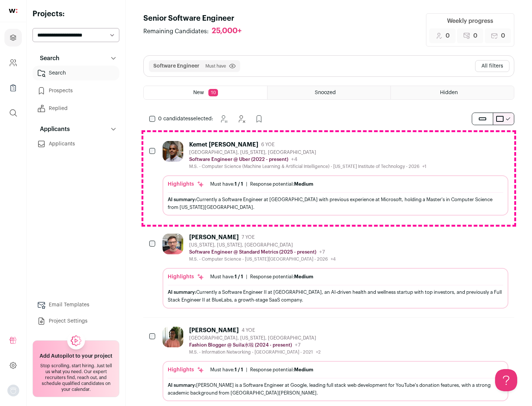 This screenshot has height=406, width=532. What do you see at coordinates (176, 66) in the screenshot?
I see `button: Software Engineer` at bounding box center [176, 66].